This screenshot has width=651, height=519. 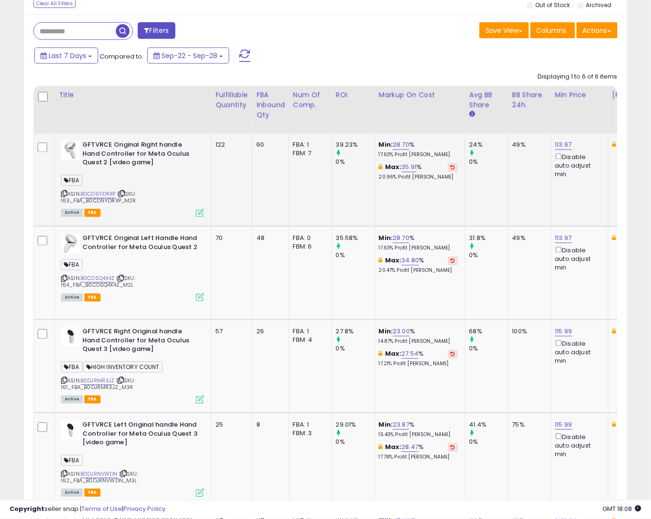 What do you see at coordinates (87, 510) in the screenshot?
I see `div: seller snap | |` at bounding box center [87, 510].